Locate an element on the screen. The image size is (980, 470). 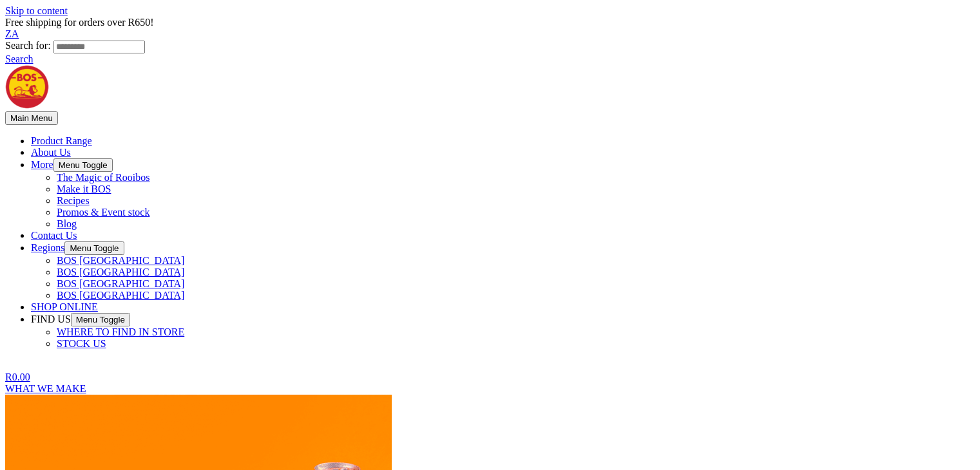
a: Blog is located at coordinates (66, 223).